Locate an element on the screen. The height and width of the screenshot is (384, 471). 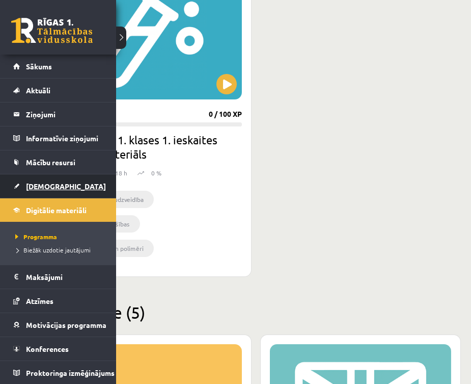
legend: Informatīvie ziņojumi is located at coordinates (65, 138).